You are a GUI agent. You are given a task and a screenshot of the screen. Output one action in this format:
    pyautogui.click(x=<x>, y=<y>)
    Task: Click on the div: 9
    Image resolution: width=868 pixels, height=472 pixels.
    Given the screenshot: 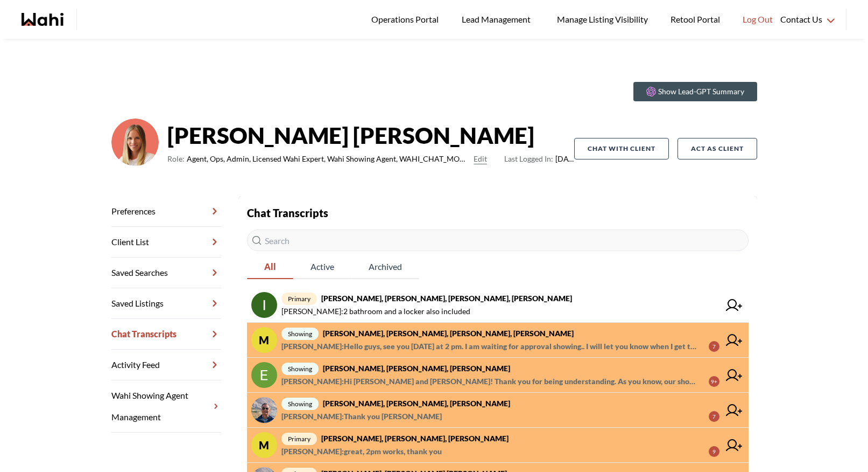 What is the action you would take?
    pyautogui.click(x=714, y=451)
    